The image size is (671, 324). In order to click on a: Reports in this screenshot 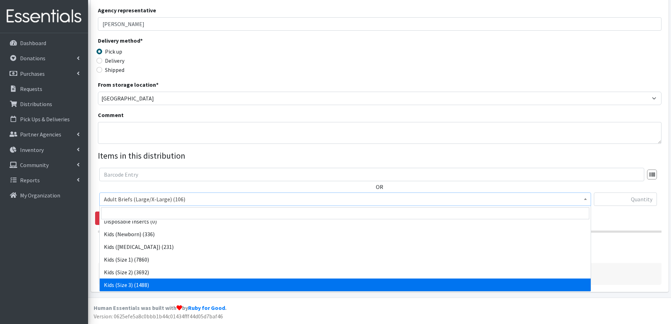, I will do `click(44, 180)`.